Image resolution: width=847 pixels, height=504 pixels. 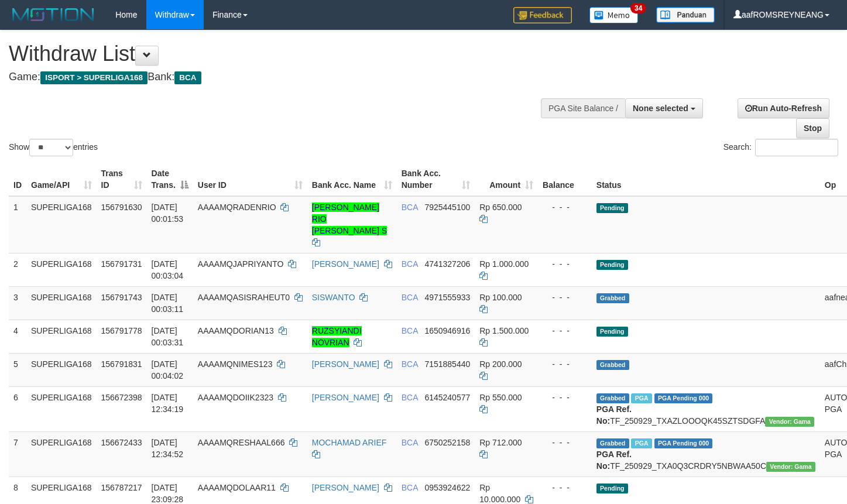 What do you see at coordinates (61, 179) in the screenshot?
I see `th: Game/API: activate to sort column ascending` at bounding box center [61, 179].